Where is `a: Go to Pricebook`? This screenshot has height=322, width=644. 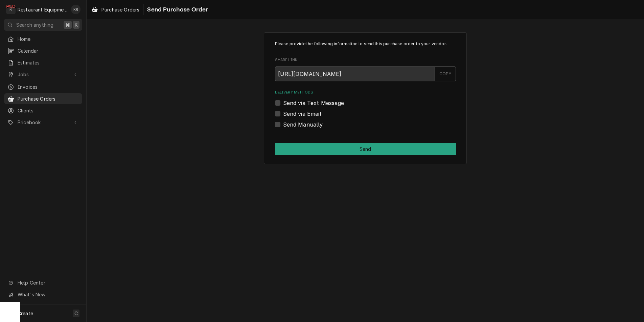
a: Go to Pricebook is located at coordinates (43, 122).